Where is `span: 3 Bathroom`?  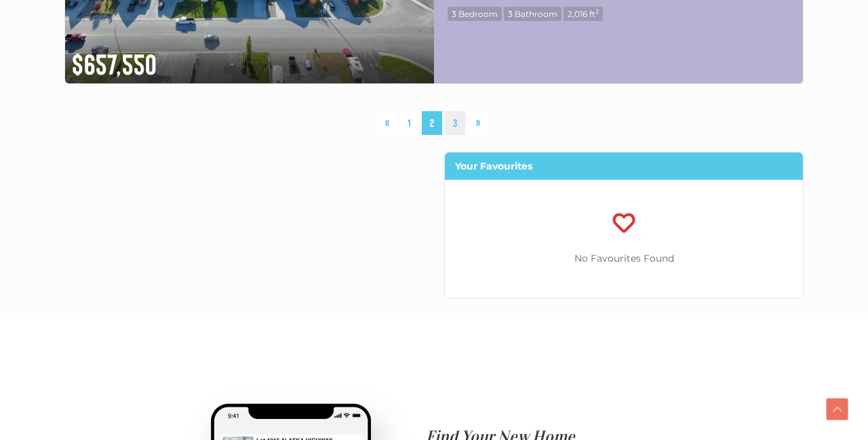 span: 3 Bathroom is located at coordinates (532, 14).